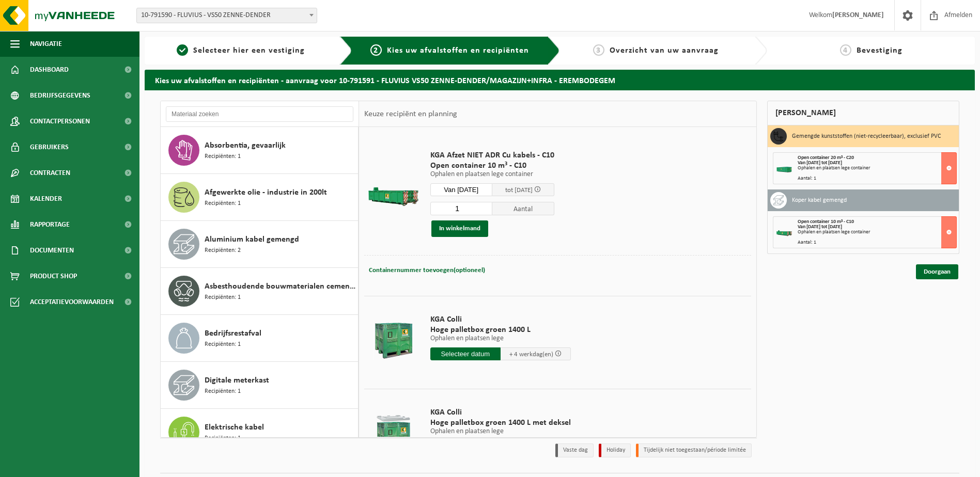 The height and width of the screenshot is (477, 980). What do you see at coordinates (614, 451) in the screenshot?
I see `li: Holiday` at bounding box center [614, 451].